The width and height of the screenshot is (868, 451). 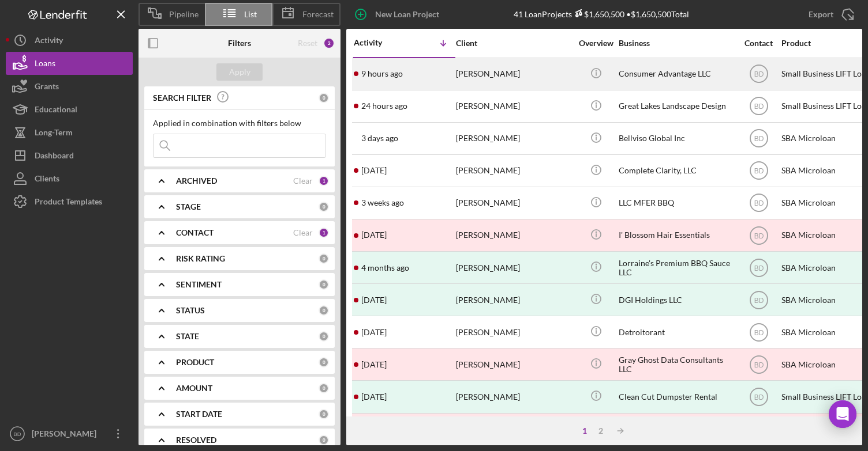 What do you see at coordinates (382, 74) in the screenshot?
I see `time: 2025-08-28 03:22` at bounding box center [382, 74].